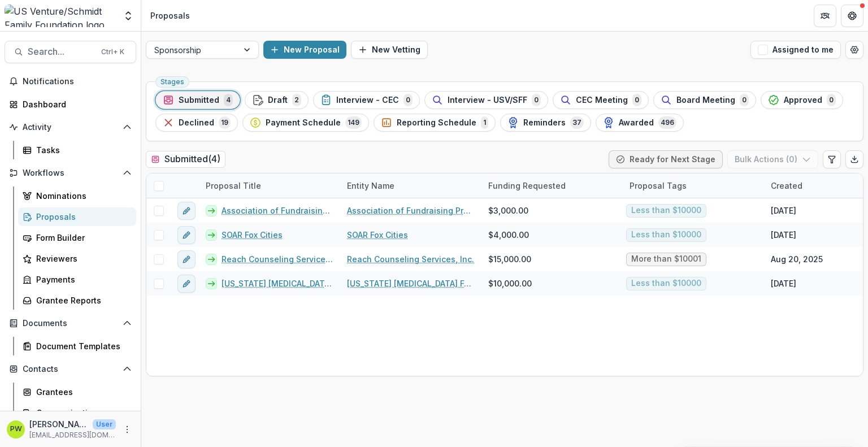 The image size is (868, 447). Describe the element at coordinates (601, 100) in the screenshot. I see `button: CEC Meeting0` at that location.